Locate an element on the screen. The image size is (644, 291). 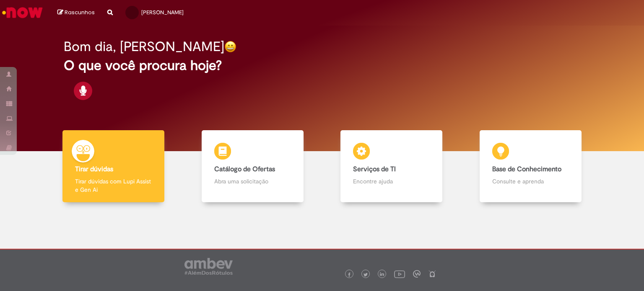
a: Base de Conhecimento Consulte e aprenda is located at coordinates (531, 166).